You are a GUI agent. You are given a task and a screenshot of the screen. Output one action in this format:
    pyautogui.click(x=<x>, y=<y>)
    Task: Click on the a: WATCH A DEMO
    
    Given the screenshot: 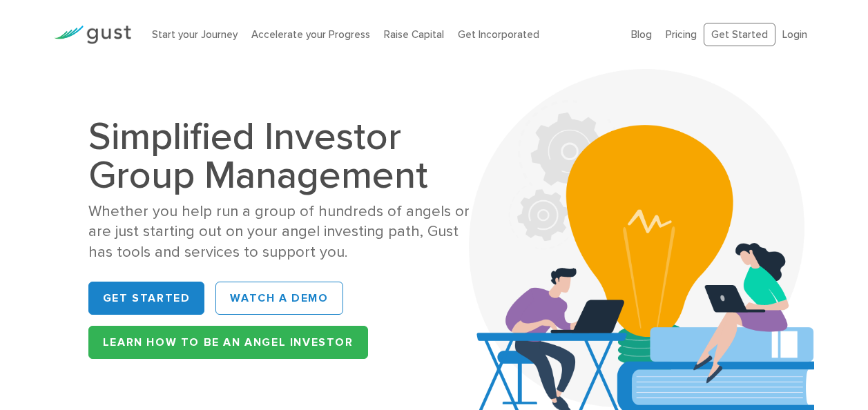 What is the action you would take?
    pyautogui.click(x=279, y=298)
    